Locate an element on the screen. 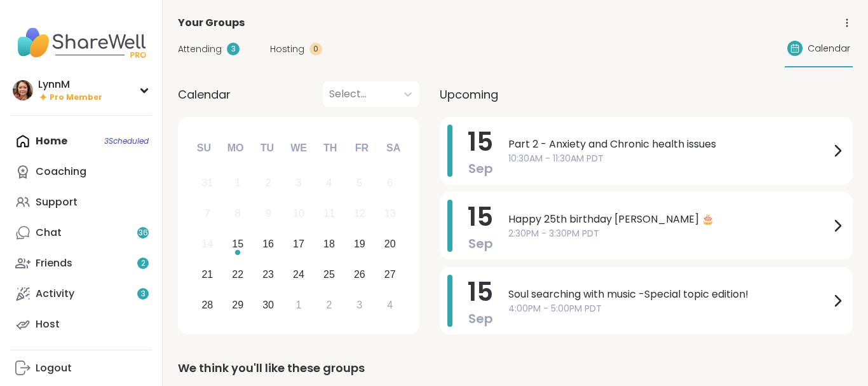 Image resolution: width=868 pixels, height=386 pixels. a: Coaching is located at coordinates (80, 172).